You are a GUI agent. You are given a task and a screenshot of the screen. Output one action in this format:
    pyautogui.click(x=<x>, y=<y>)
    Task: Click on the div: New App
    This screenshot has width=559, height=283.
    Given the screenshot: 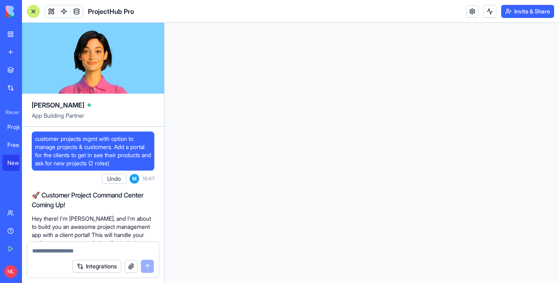 What is the action you would take?
    pyautogui.click(x=19, y=163)
    